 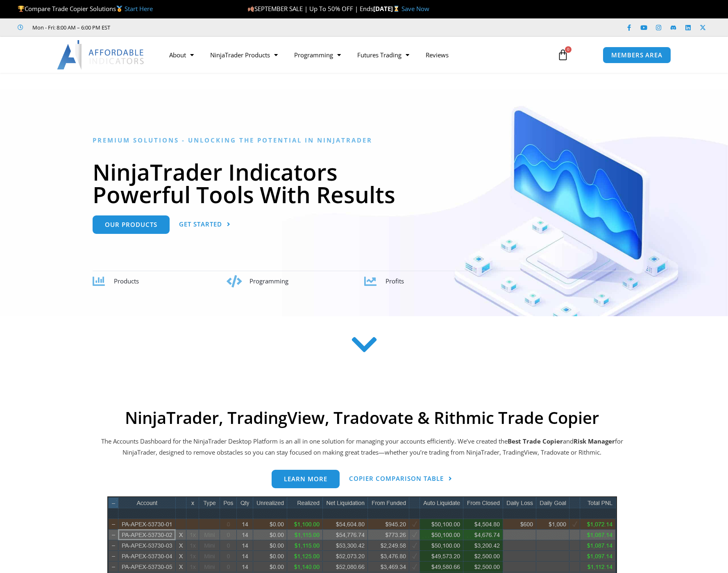 What do you see at coordinates (415, 9) in the screenshot?
I see `a: Save Now` at bounding box center [415, 9].